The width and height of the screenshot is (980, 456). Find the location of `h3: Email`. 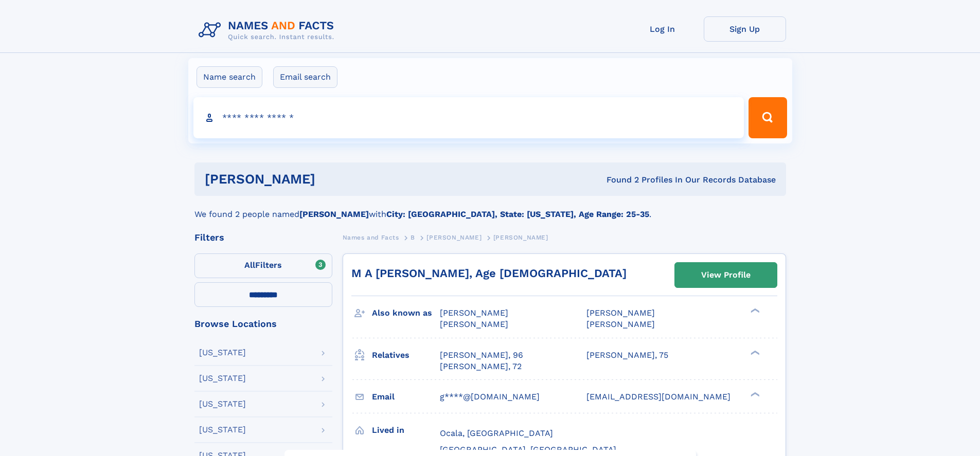

h3: Email is located at coordinates (406, 397).